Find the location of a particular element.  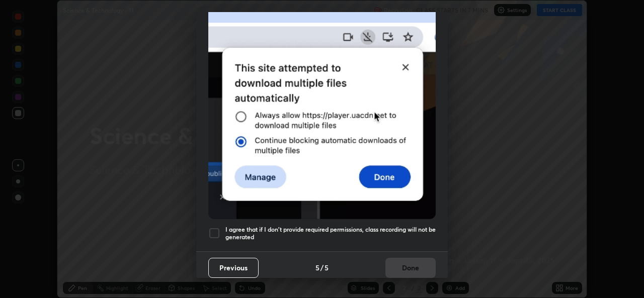

button: Previous is located at coordinates (233, 268).